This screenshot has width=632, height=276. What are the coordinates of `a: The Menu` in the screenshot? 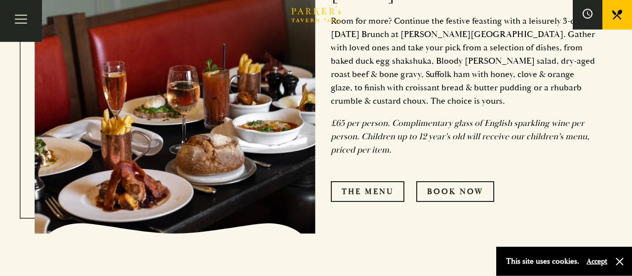 It's located at (367, 192).